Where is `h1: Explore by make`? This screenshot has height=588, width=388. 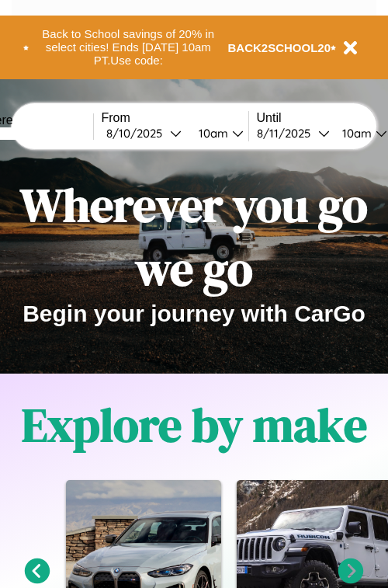
h1: Explore by make is located at coordinates (194, 424).